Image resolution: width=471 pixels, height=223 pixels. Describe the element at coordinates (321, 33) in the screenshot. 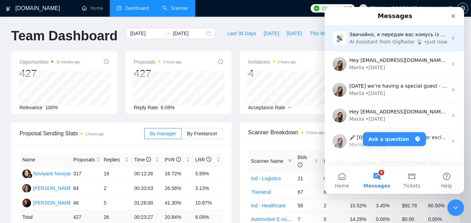

I see `button: This Week` at that location.